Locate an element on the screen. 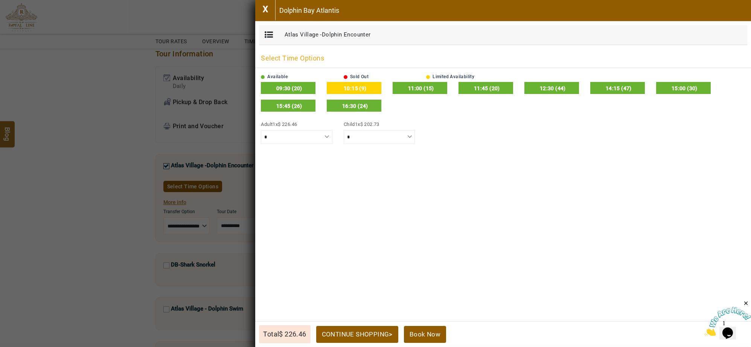 This screenshot has width=751, height=347. span: 15:00 (30) is located at coordinates (684, 88).